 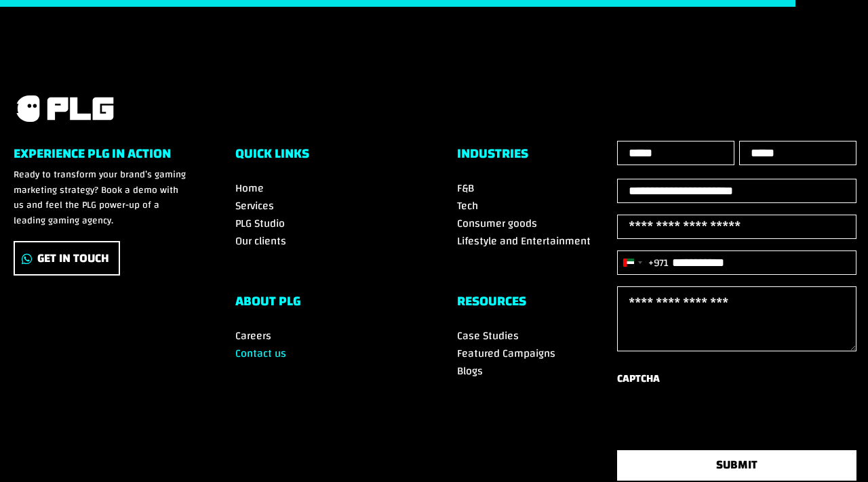 I want to click on a: Case Studies, so click(x=487, y=336).